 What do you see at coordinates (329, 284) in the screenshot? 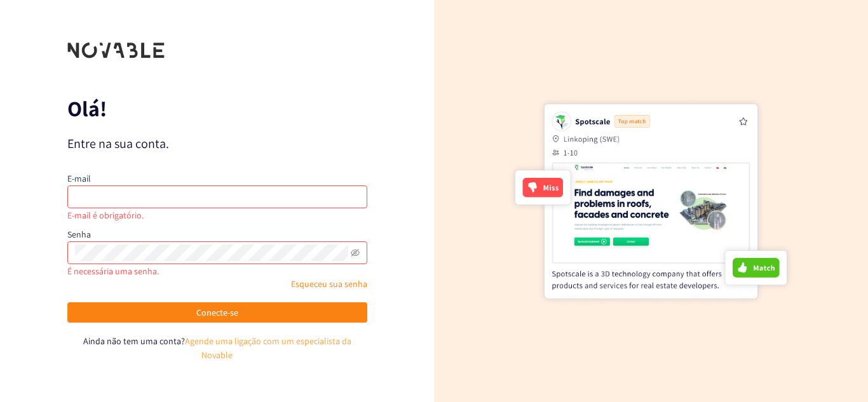
I see `font: Esqueceu sua senha` at bounding box center [329, 284].